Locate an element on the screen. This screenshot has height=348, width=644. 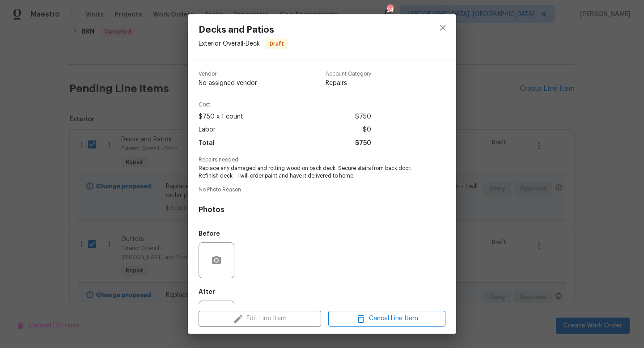
span: No assigned vendor is located at coordinates (228, 83).